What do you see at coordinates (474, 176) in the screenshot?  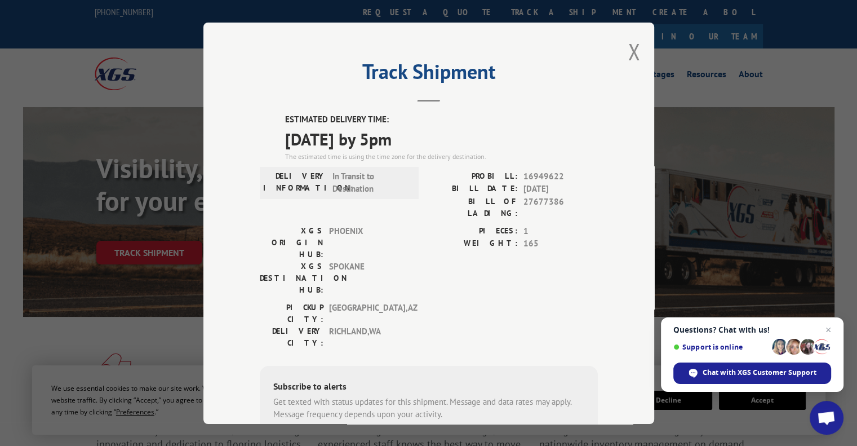 I see `label: PROBILL:` at bounding box center [474, 176].